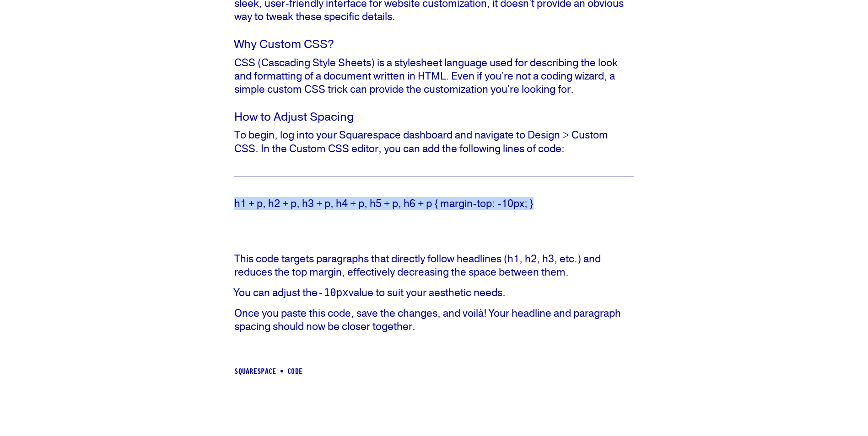 This screenshot has height=436, width=868. I want to click on a: code, so click(295, 372).